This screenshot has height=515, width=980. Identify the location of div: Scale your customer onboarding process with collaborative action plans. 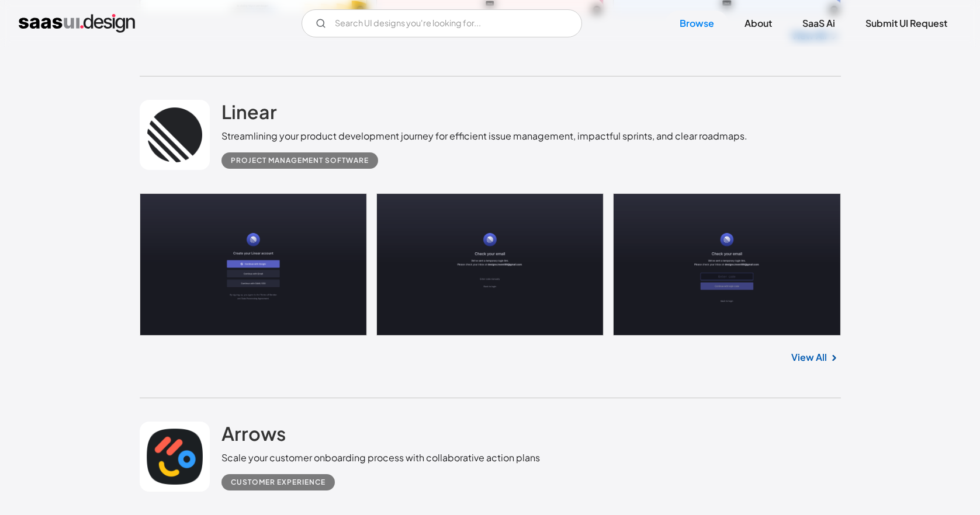
(380, 458).